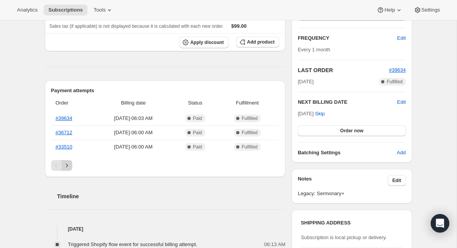 The image size is (457, 248). What do you see at coordinates (389, 10) in the screenshot?
I see `button: Help` at bounding box center [389, 10].